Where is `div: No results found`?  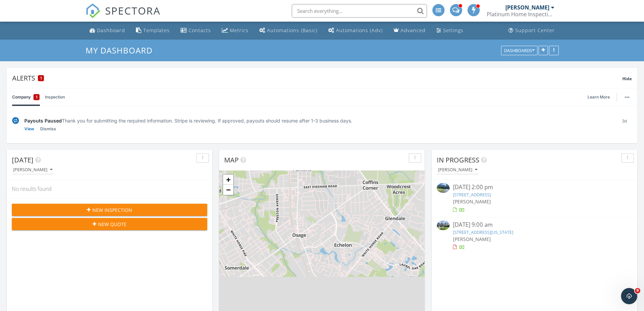 div: No results found is located at coordinates (110, 189).